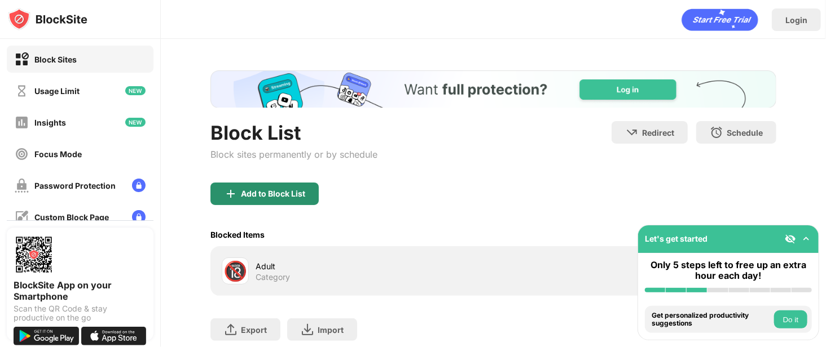 This screenshot has height=347, width=826. Describe the element at coordinates (375, 266) in the screenshot. I see `div: Adult` at that location.